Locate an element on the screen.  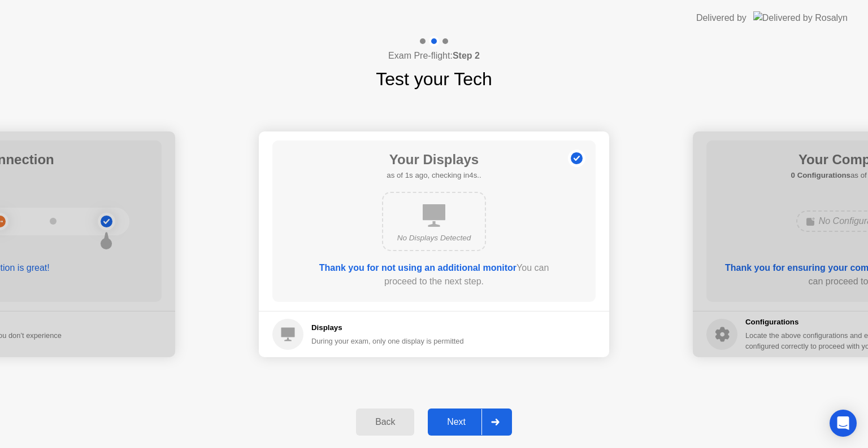
div: Next is located at coordinates (456, 422).